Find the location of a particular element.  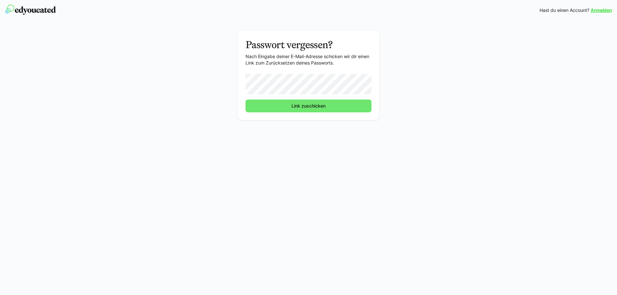

h3: Passwort vergessen? is located at coordinates (309, 45).